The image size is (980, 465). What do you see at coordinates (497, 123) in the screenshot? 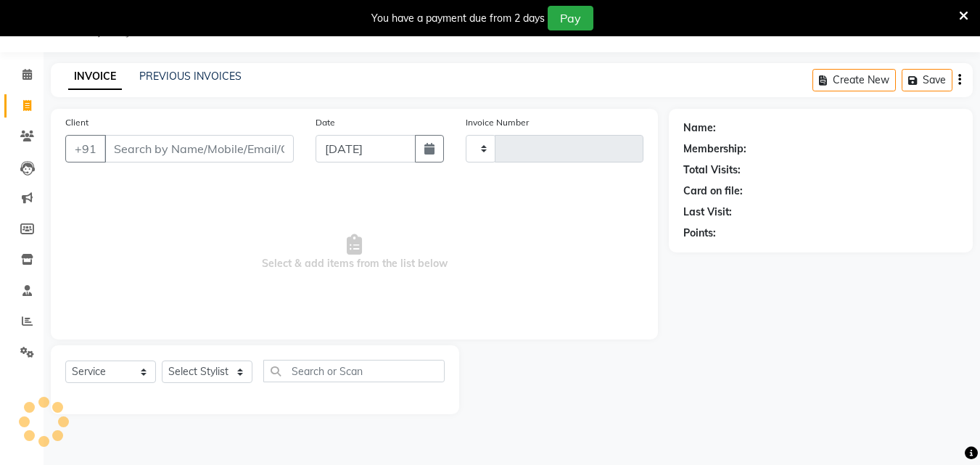
I see `label: Invoice Number` at bounding box center [497, 123].